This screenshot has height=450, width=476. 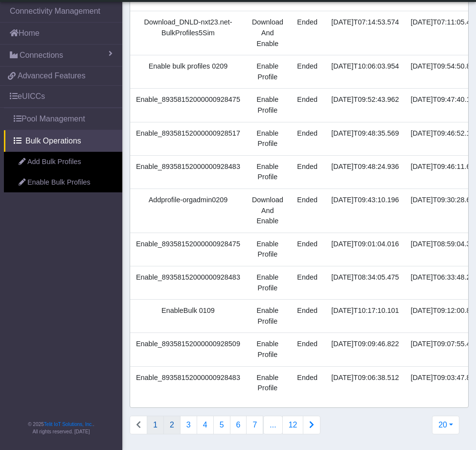 I want to click on td: EnableBulk 0109, so click(x=188, y=317).